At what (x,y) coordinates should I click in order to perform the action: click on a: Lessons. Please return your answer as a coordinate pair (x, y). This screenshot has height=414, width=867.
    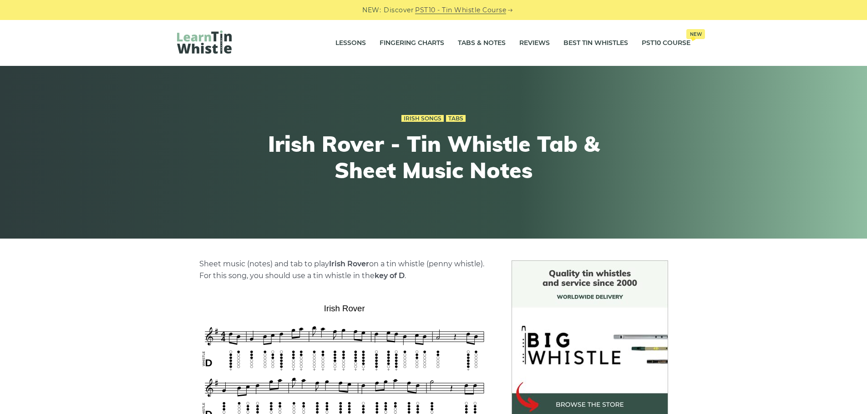
    Looking at the image, I should click on (350, 43).